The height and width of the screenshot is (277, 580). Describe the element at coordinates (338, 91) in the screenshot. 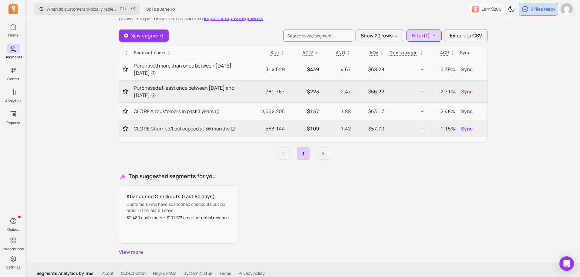

I see `p: 2.47` at that location.